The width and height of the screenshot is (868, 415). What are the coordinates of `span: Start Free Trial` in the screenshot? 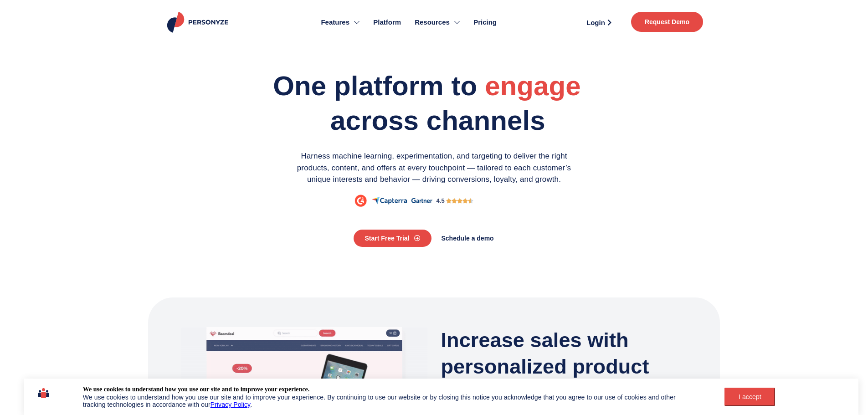 It's located at (387, 238).